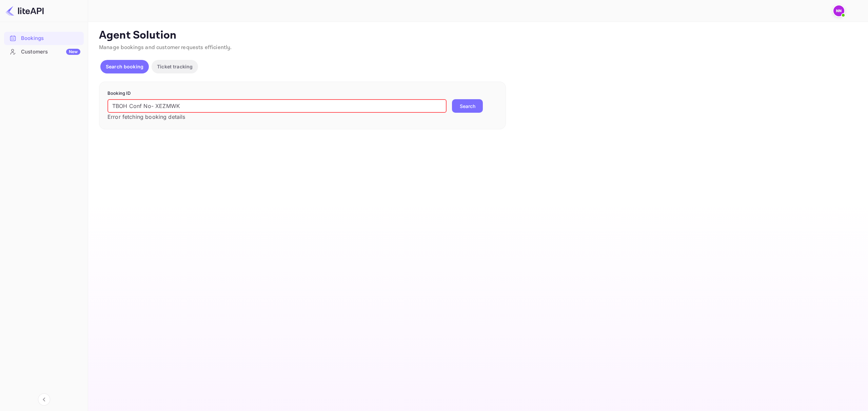 Image resolution: width=868 pixels, height=411 pixels. Describe the element at coordinates (277, 106) in the screenshot. I see `input: Enter Booking ID (e.g., 63782194)` at that location.